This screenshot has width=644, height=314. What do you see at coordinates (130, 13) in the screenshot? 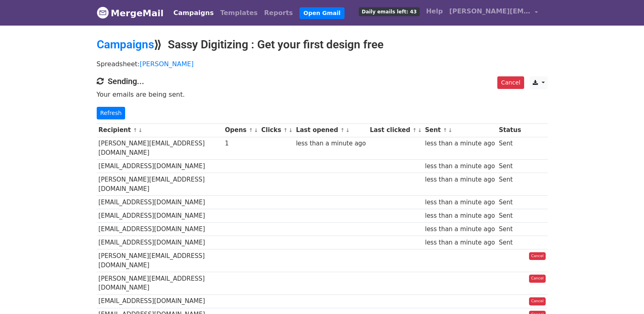
I see `a: MergeMail` at bounding box center [130, 13].